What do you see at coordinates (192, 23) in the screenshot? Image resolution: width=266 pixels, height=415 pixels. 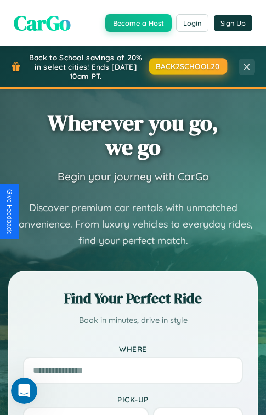 I see `button: Login` at bounding box center [192, 23].